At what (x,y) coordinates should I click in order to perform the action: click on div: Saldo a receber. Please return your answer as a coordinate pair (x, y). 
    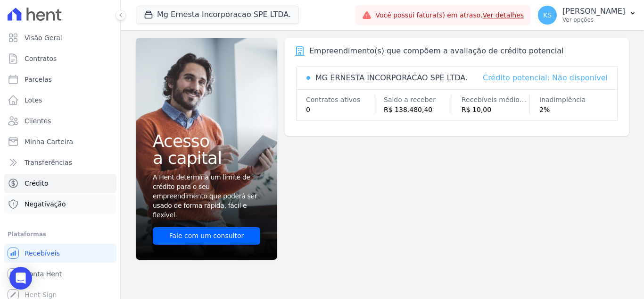
    Looking at the image, I should click on (418, 100).